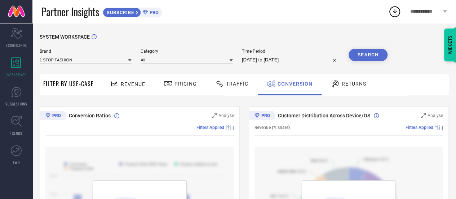 This screenshot has height=199, width=456. Describe the element at coordinates (119, 12) in the screenshot. I see `span: SUBSCRIBE` at that location.